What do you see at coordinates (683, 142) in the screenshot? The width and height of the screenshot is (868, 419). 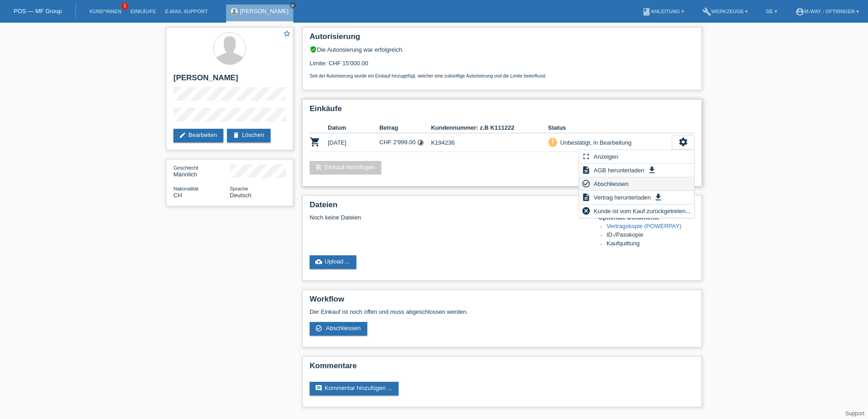 I see `i: settings` at bounding box center [683, 142].